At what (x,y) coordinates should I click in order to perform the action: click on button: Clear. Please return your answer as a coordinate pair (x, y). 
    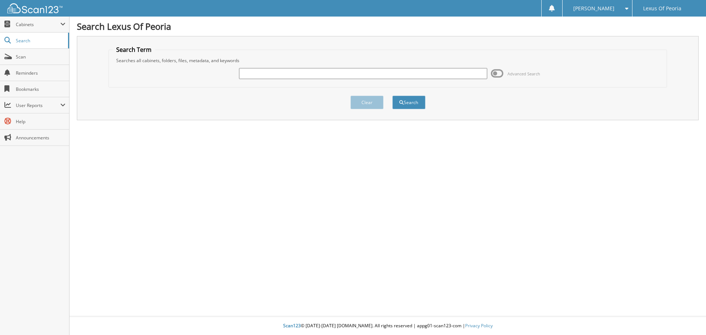
    Looking at the image, I should click on (367, 102).